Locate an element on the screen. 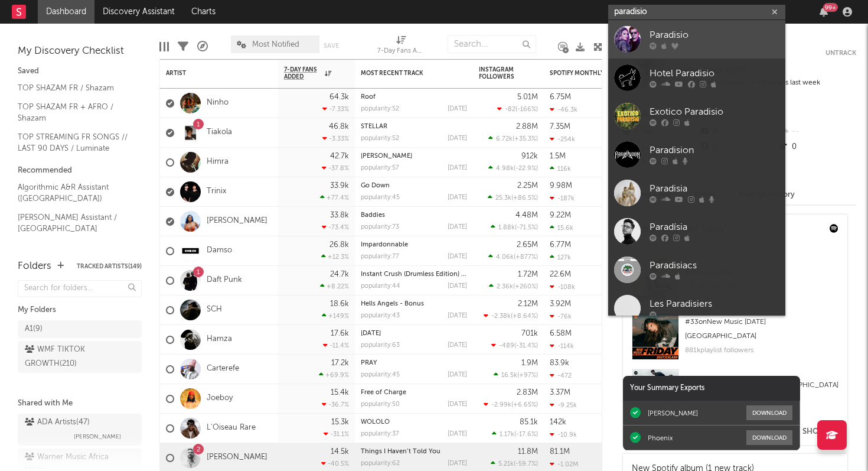 This screenshot has height=471, width=868. div: popularity: 77 is located at coordinates (380, 257).